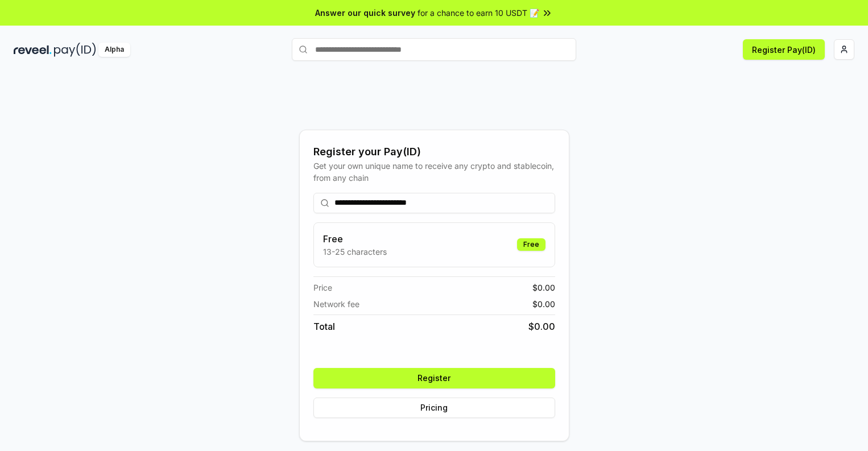 This screenshot has width=868, height=451. Describe the element at coordinates (434, 152) in the screenshot. I see `div: Register your Pay(ID)` at that location.